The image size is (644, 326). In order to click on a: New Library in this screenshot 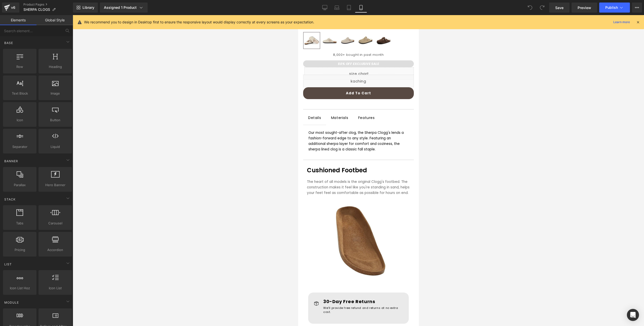, I will do `click(86, 7)`.